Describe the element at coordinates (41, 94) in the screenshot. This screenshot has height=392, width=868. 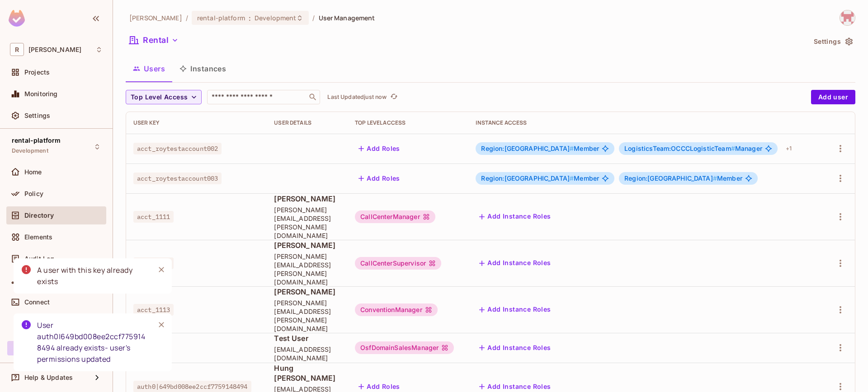
I see `span: Monitoring` at that location.